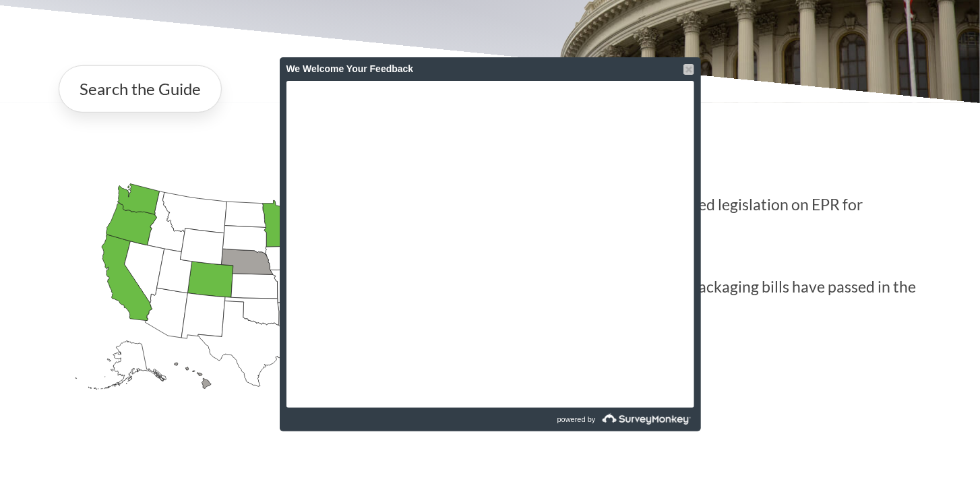 This screenshot has width=980, height=488. I want to click on div: We Welcome Your Feedback, so click(490, 69).